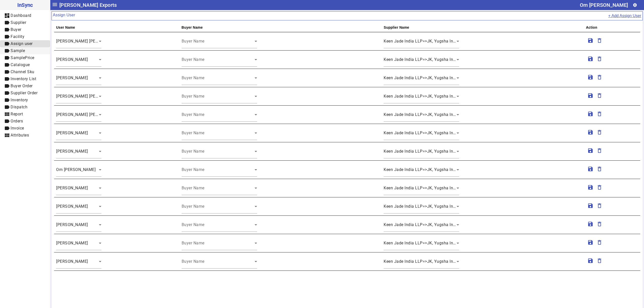 The height and width of the screenshot is (308, 644). What do you see at coordinates (17, 128) in the screenshot?
I see `span: Invoice` at bounding box center [17, 128].